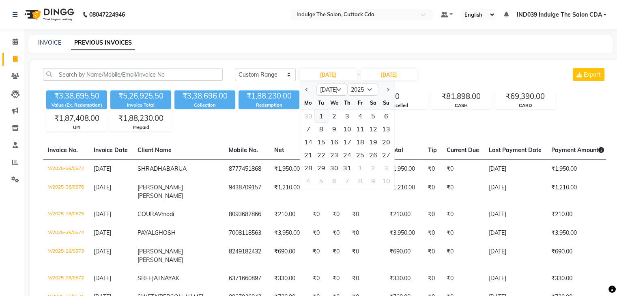  What do you see at coordinates (165, 233) in the screenshot?
I see `span: GHOSH` at bounding box center [165, 233].